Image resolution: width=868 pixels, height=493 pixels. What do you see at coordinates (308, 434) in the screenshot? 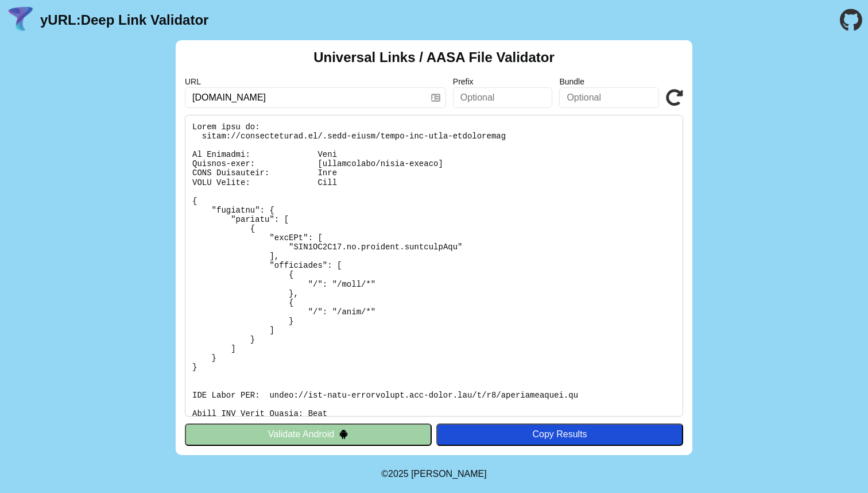
I see `button: Validate Android` at bounding box center [308, 434].